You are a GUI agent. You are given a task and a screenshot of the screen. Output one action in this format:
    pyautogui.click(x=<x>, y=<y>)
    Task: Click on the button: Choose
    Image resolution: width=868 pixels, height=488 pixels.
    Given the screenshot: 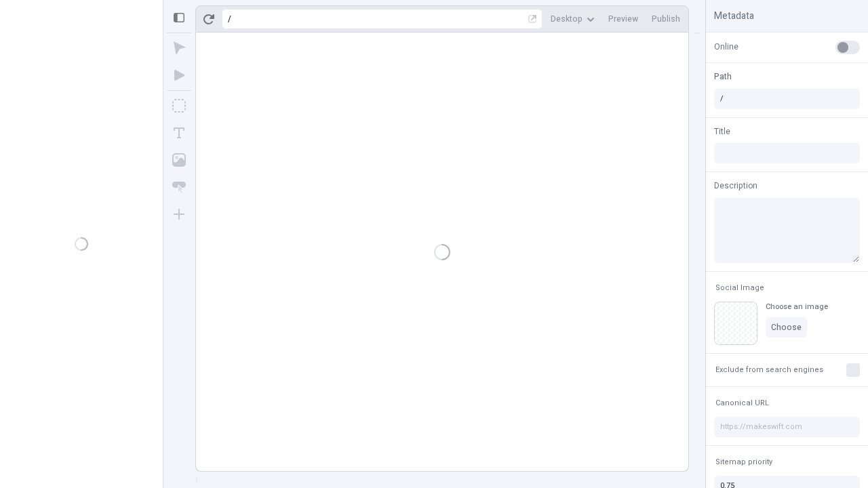 What is the action you would take?
    pyautogui.click(x=786, y=328)
    